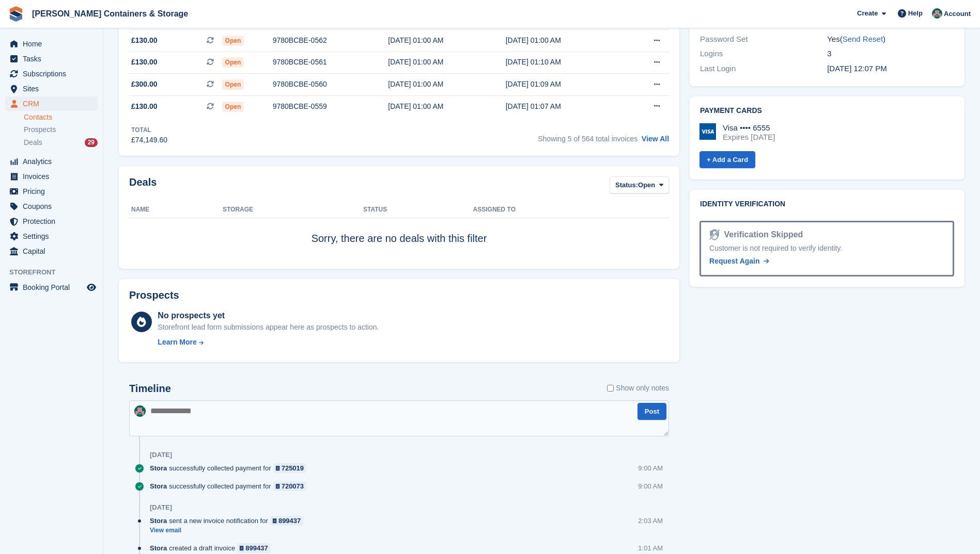 This screenshot has height=554, width=980. What do you see at coordinates (293, 210) in the screenshot?
I see `th: Storage` at bounding box center [293, 210].